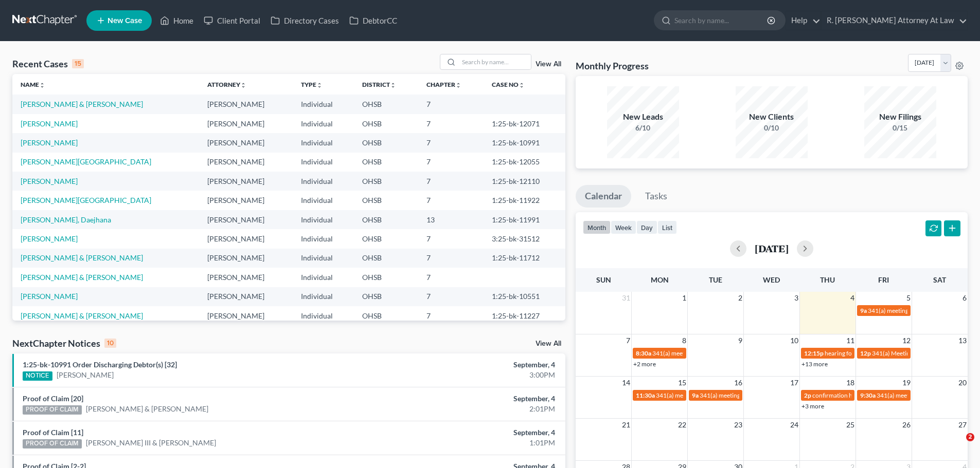 This screenshot has width=980, height=468. Describe the element at coordinates (850, 425) in the screenshot. I see `span: 25` at that location.